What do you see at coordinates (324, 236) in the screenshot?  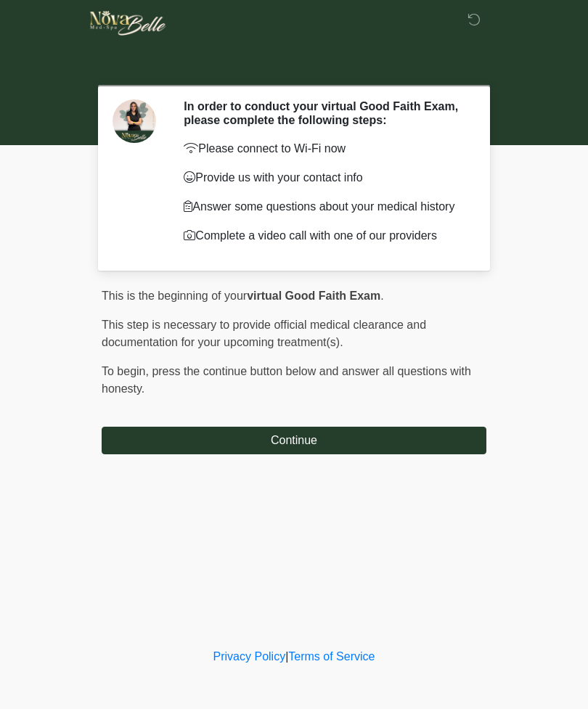 I see `p: Complete a video call with one of our providers` at bounding box center [324, 236].